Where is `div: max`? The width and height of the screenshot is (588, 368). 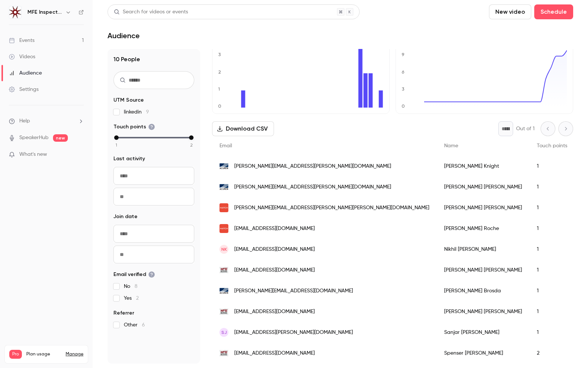
div: max is located at coordinates (191, 137).